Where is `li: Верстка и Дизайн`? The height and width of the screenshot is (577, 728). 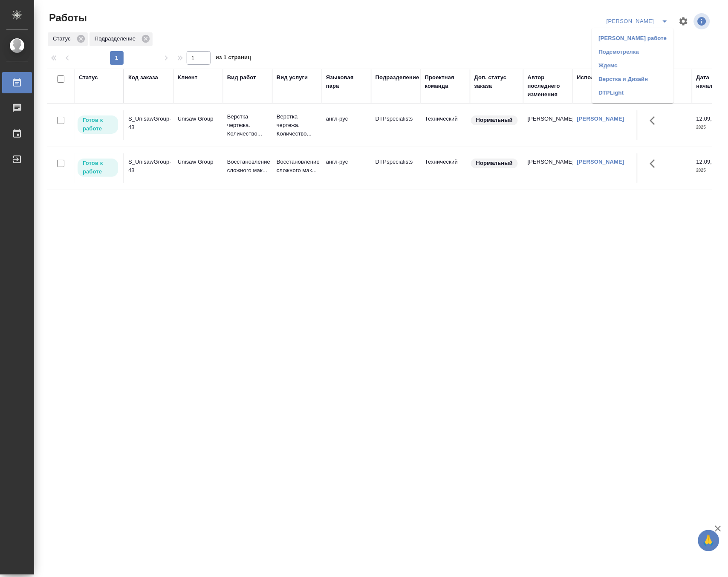
li: Верстка и Дизайн is located at coordinates (633, 79).